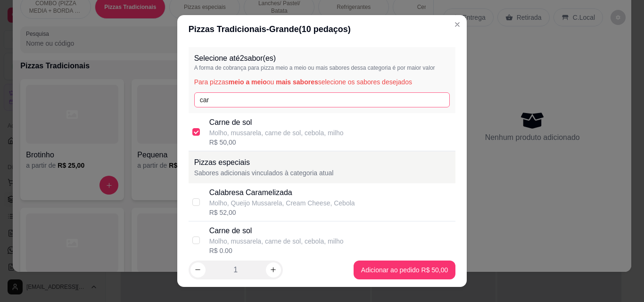 Image resolution: width=644 pixels, height=302 pixels. Describe the element at coordinates (276, 133) in the screenshot. I see `p: Molho, mussarela, carne de sol, cebola, milho` at that location.